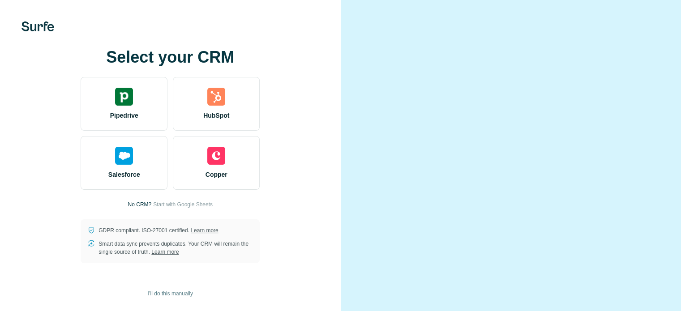 Image resolution: width=681 pixels, height=311 pixels. I want to click on h1: Select your CRM, so click(170, 57).